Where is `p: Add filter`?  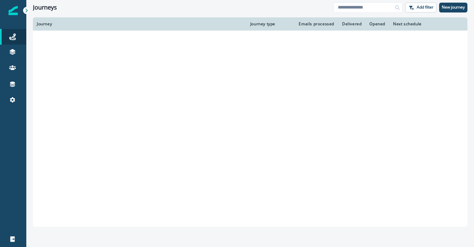 p: Add filter is located at coordinates (425, 7).